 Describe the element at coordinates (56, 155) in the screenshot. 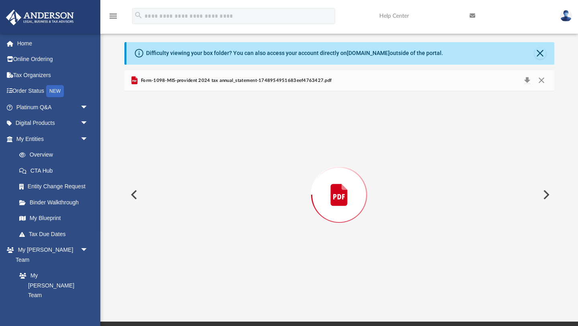

I see `a: Overview` at that location.